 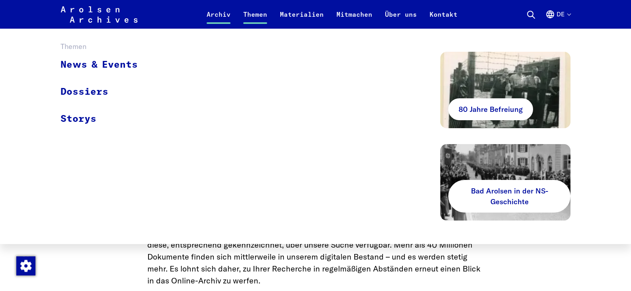 I want to click on img: Zustimmung ändern, so click(x=26, y=266).